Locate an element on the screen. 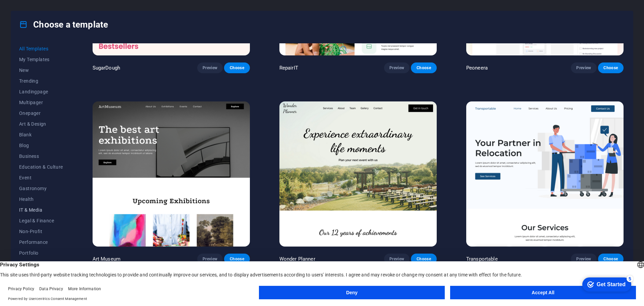 The height and width of the screenshot is (306, 644). button: Legal & Finance is located at coordinates (41, 221).